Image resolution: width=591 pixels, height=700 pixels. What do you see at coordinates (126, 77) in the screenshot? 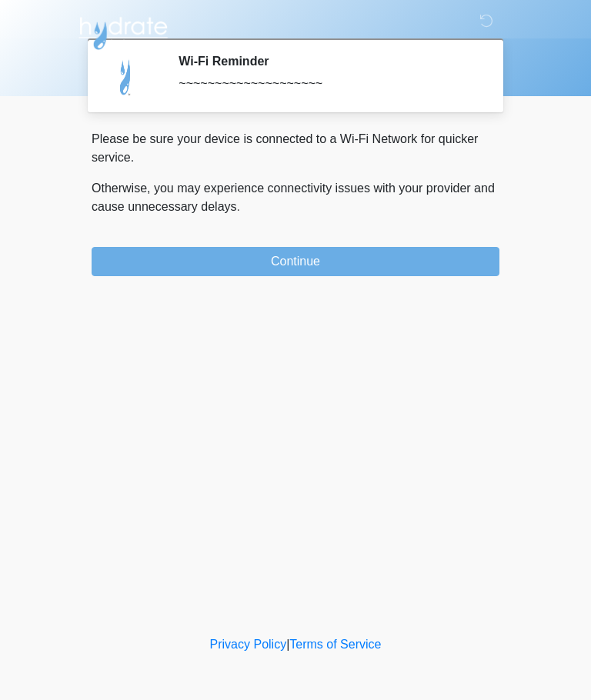
I see `img: Agent Avatar` at bounding box center [126, 77].